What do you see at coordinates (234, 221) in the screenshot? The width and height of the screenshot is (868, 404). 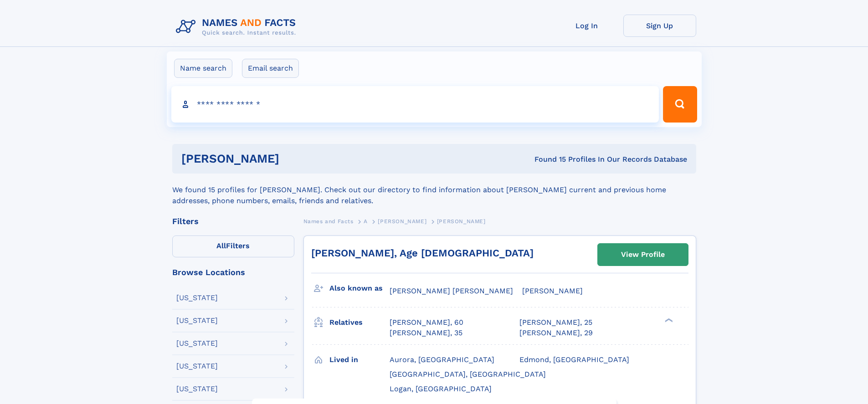 I see `div: Filters` at bounding box center [234, 221].